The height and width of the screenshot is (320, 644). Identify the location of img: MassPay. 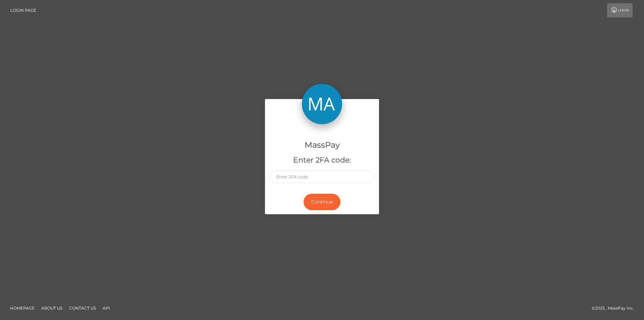
(322, 104).